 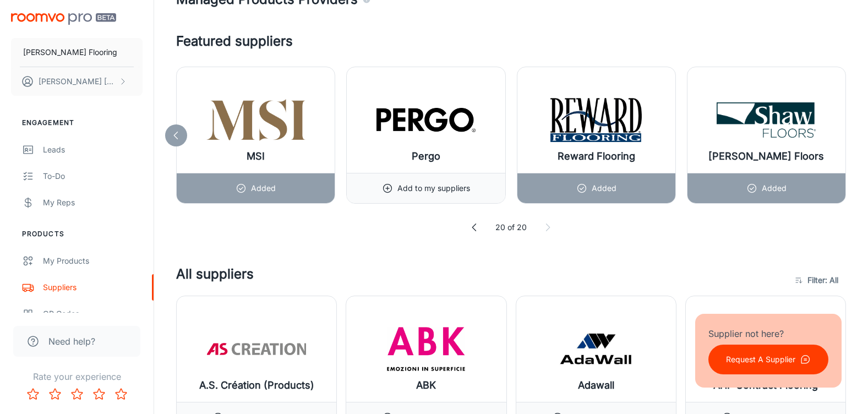 I want to click on span: Need help?, so click(x=72, y=341).